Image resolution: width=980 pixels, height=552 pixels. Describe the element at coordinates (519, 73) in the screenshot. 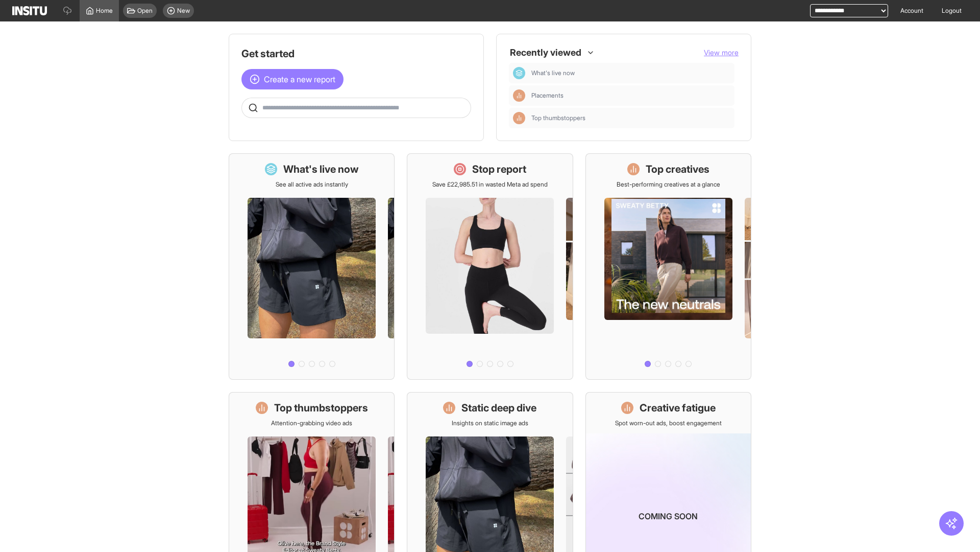

I see `div: Dashboard` at that location.